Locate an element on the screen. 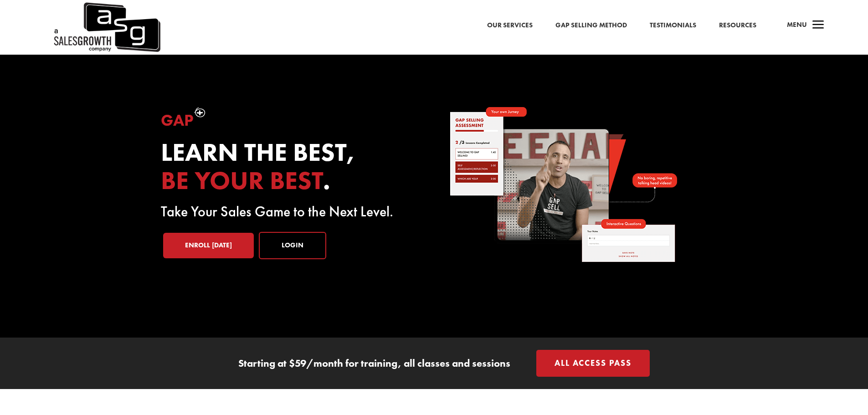 The height and width of the screenshot is (415, 868). a: Resources is located at coordinates (738, 26).